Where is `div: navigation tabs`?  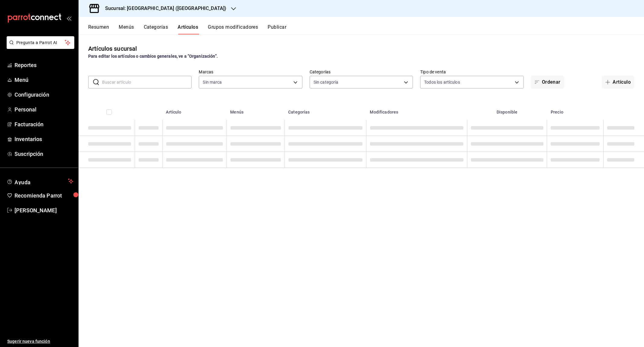
div: navigation tabs is located at coordinates (366, 29).